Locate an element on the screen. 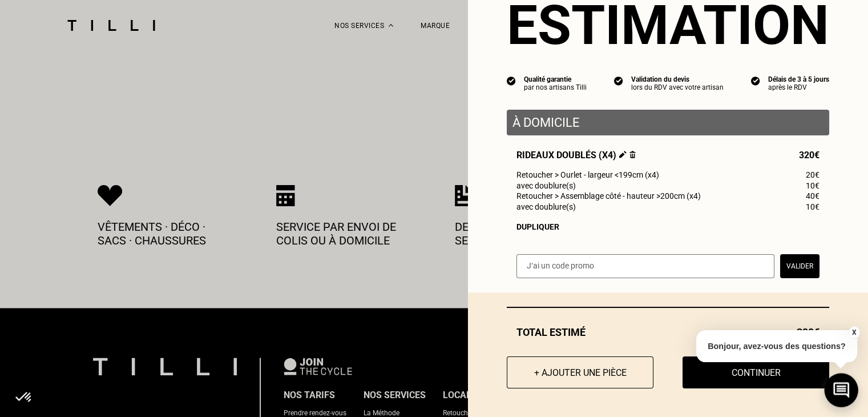  div: Total estimé is located at coordinates (668, 332).